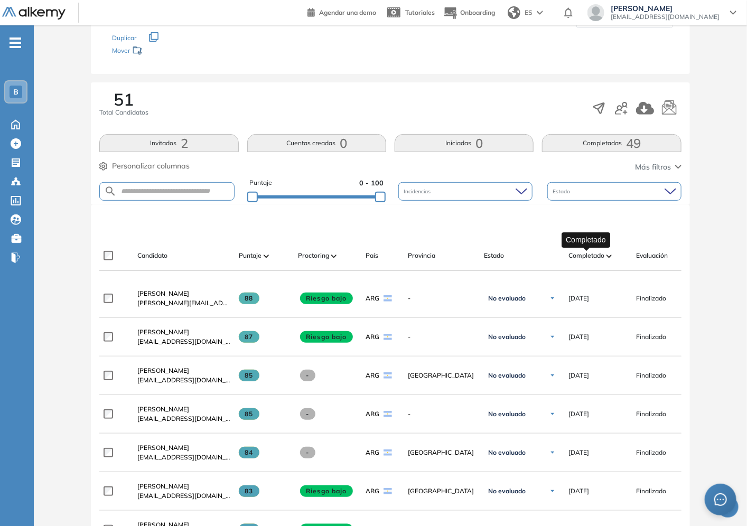  Describe the element at coordinates (586, 240) in the screenshot. I see `div: Completado` at that location.